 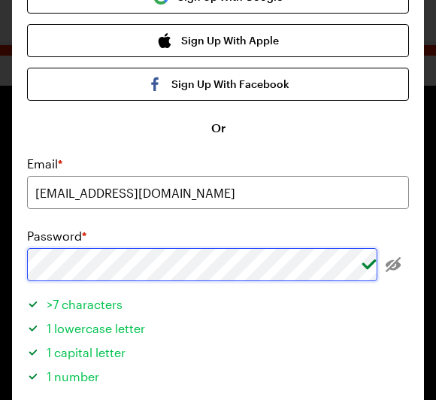 I want to click on span: Or, so click(x=218, y=128).